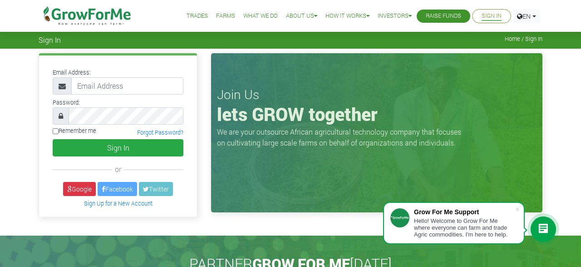 This screenshot has width=581, height=267. I want to click on div: or, so click(118, 169).